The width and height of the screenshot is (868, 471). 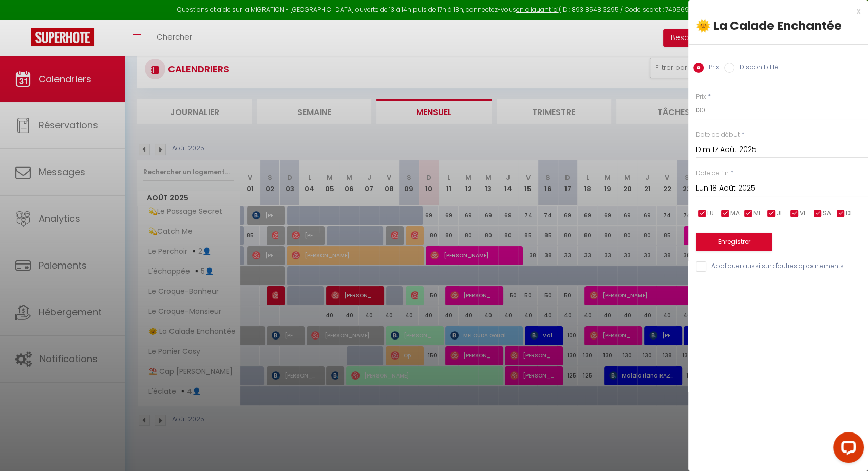 What do you see at coordinates (779, 26) in the screenshot?
I see `div: 🌞 La Calade Enchantée` at bounding box center [779, 26].